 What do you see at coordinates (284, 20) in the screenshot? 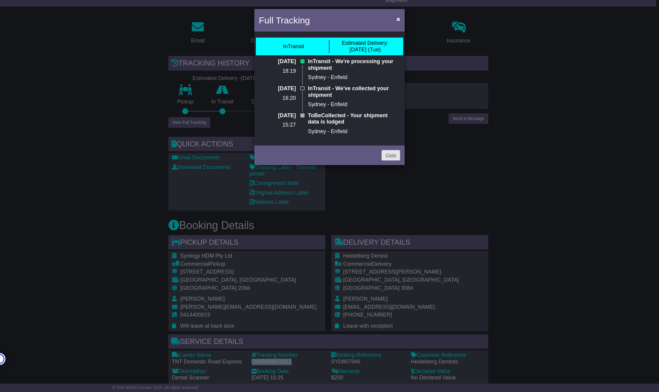
I see `h4: Full Tracking` at bounding box center [284, 20].